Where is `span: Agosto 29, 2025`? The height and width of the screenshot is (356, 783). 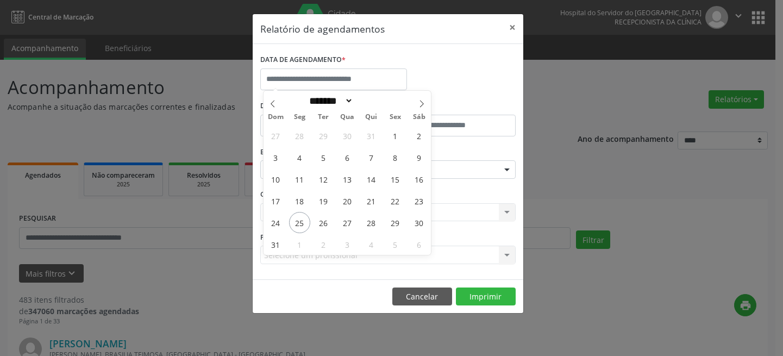 span: Agosto 29, 2025 is located at coordinates (394, 222).